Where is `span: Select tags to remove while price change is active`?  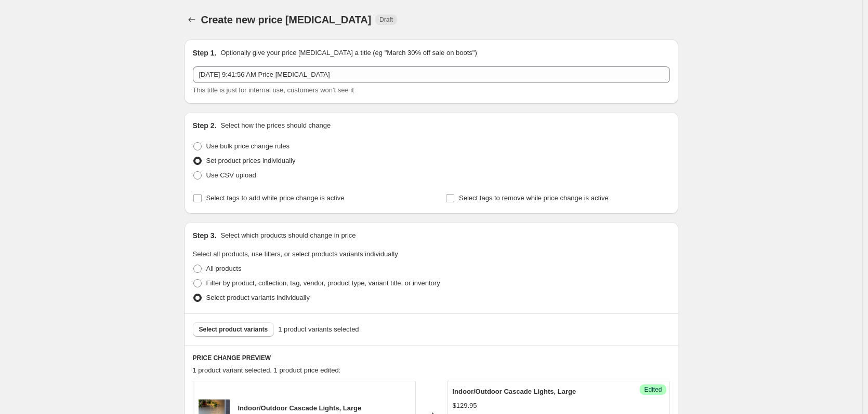 span: Select tags to remove while price change is active is located at coordinates (534, 197).